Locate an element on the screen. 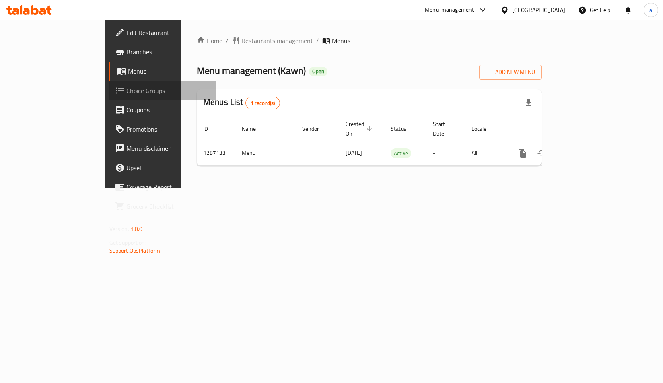  a: Edit Restaurant is located at coordinates (162, 33).